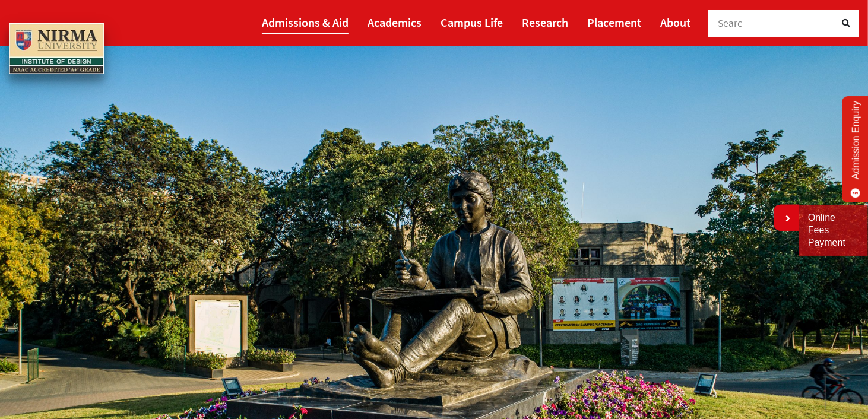  Describe the element at coordinates (614, 22) in the screenshot. I see `a: Placement` at that location.